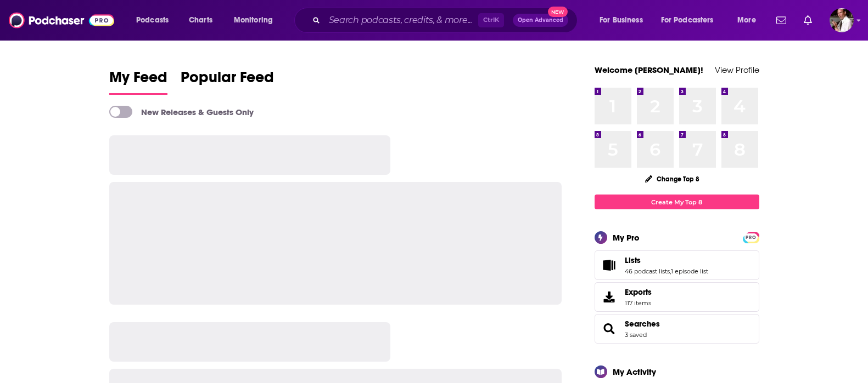 This screenshot has height=383, width=868. What do you see at coordinates (635, 335) in the screenshot?
I see `a: 3 saved` at bounding box center [635, 335].